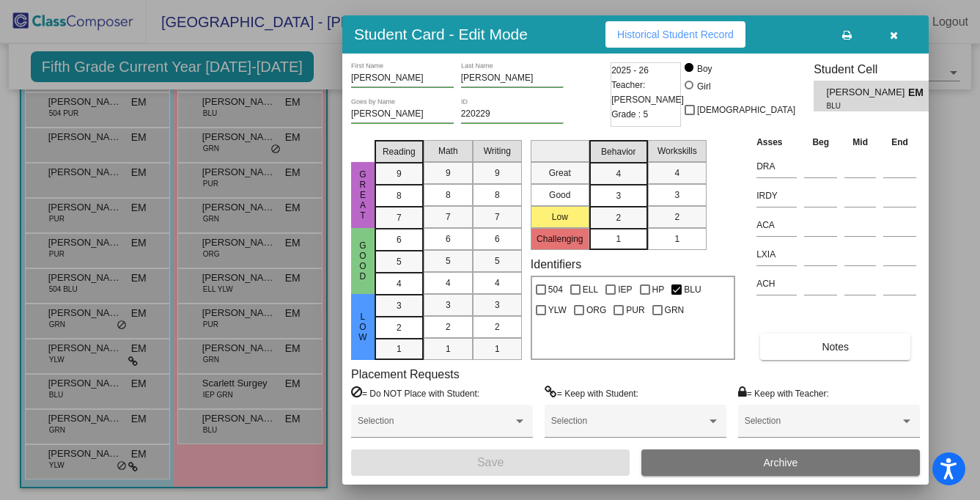 This screenshot has height=500, width=980. I want to click on input: Enter ID, so click(512, 114).